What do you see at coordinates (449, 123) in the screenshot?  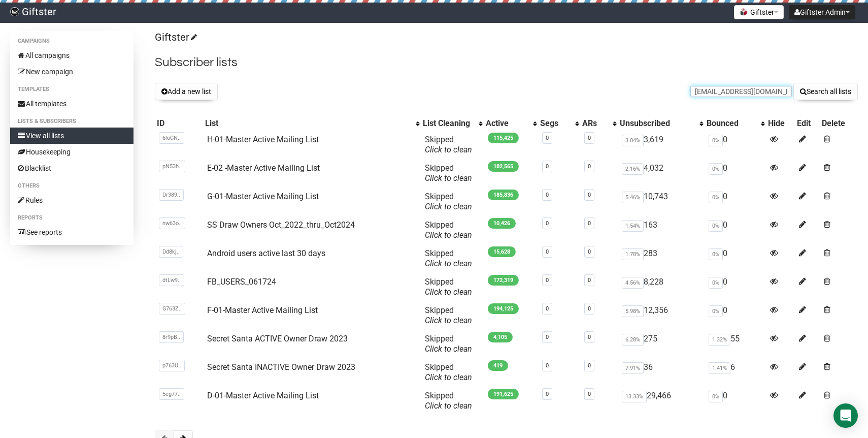 I see `div: List Cleaning` at bounding box center [449, 123].